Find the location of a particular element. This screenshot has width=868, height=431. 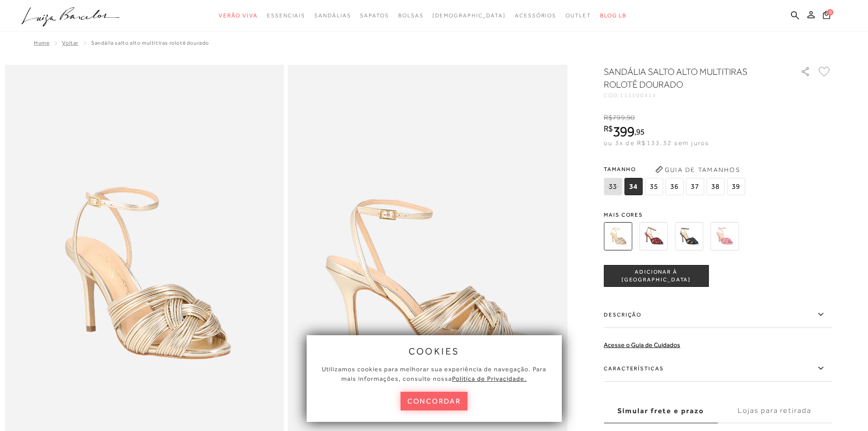

span: 35 is located at coordinates (654, 187).